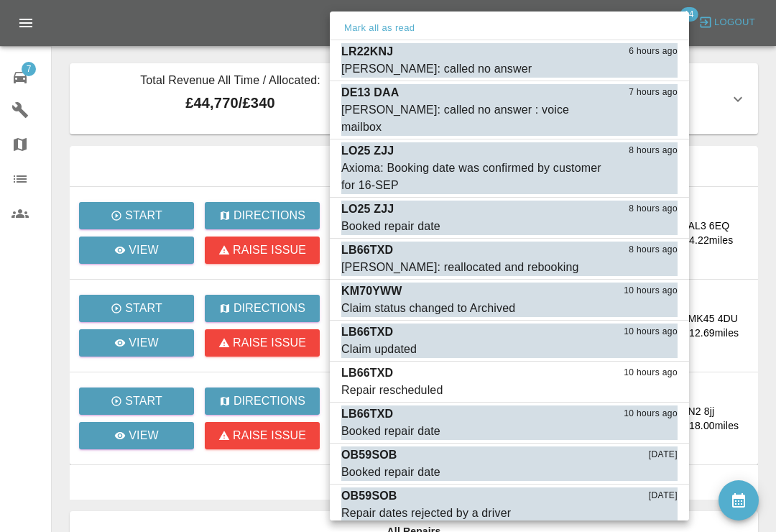 The height and width of the screenshot is (532, 776). Describe the element at coordinates (370, 92) in the screenshot. I see `p: DE13 DAA` at that location.